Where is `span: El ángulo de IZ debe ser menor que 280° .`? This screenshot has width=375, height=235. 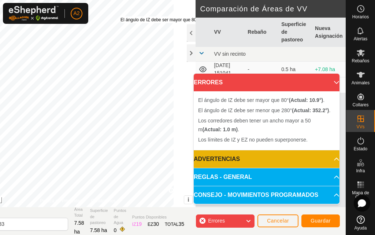
span: El ángulo de IZ debe ser menor que 280° . is located at coordinates (264, 110).